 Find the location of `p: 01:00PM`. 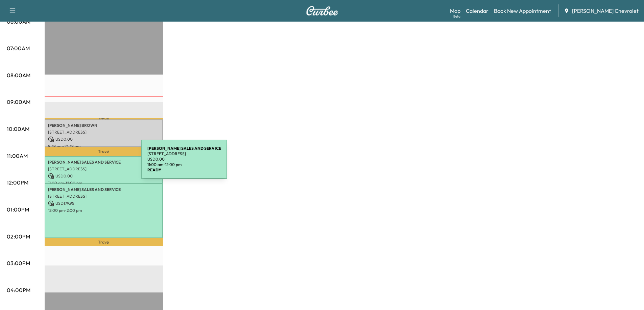

p: 01:00PM is located at coordinates (18, 210).